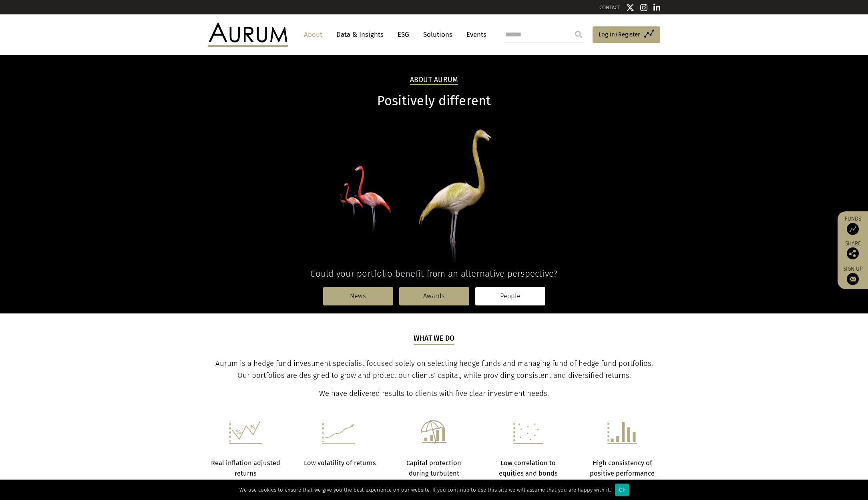 The width and height of the screenshot is (868, 500). What do you see at coordinates (434, 339) in the screenshot?
I see `h5: What we do` at bounding box center [434, 339].